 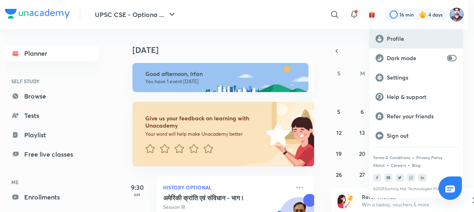 I want to click on p: Terms & Conditions, so click(x=392, y=158).